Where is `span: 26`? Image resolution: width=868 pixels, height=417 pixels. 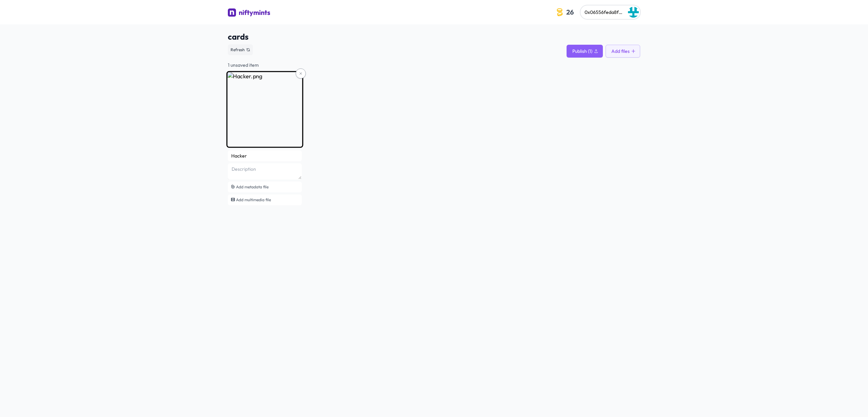
span: 26 is located at coordinates (570, 12).